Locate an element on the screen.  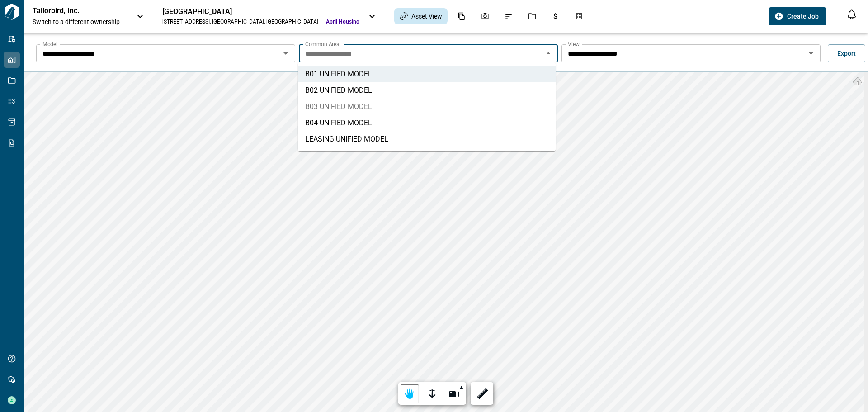
span: Export is located at coordinates (846, 53).